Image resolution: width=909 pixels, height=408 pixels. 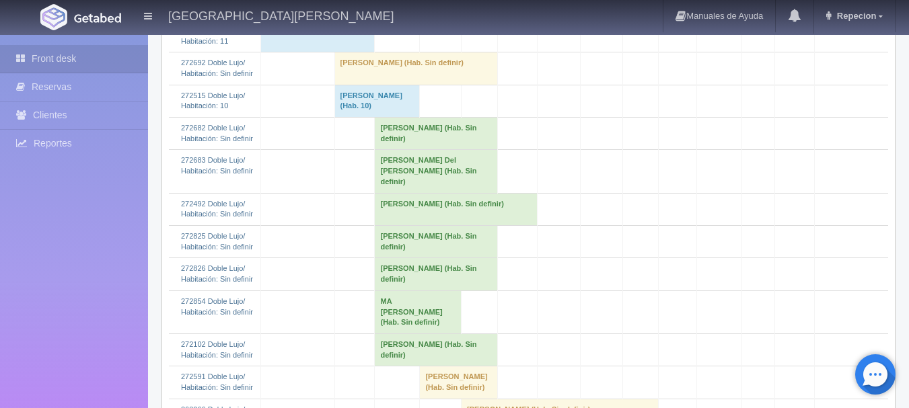 What do you see at coordinates (217, 307) in the screenshot?
I see `a: 272854 Doble Lujo/Habitación: Sin definir` at bounding box center [217, 307].